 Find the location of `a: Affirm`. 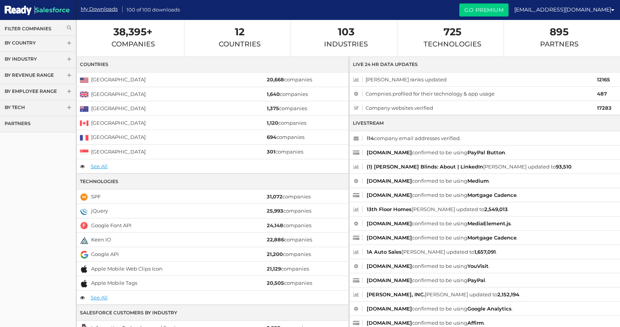

a: Affirm is located at coordinates (475, 323).